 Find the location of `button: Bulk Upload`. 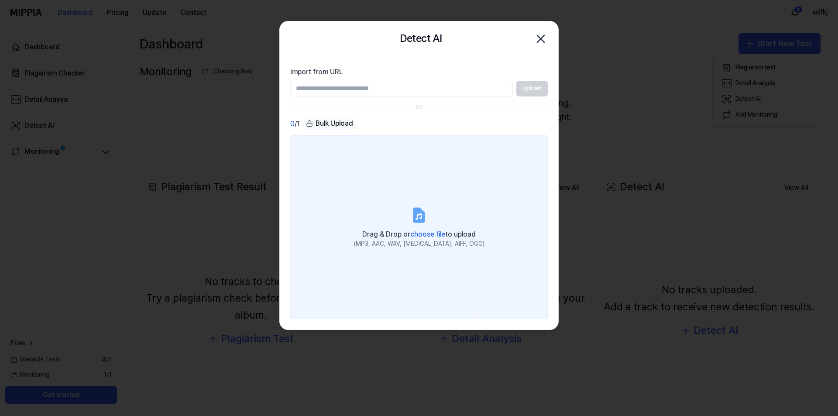

button: Bulk Upload is located at coordinates (330, 124).